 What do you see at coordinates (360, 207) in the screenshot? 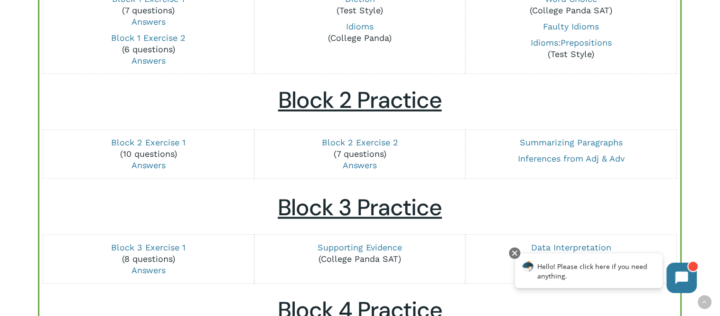
I see `u: Block 3 Practice` at bounding box center [360, 207].